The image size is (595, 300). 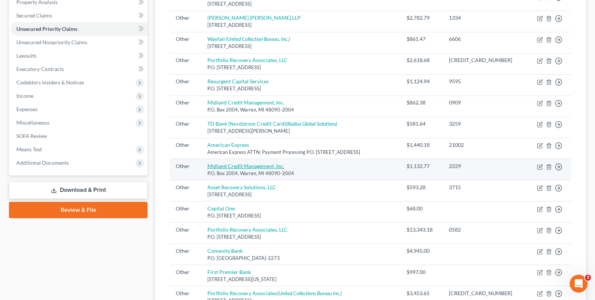 I want to click on div: 9595, so click(x=485, y=81).